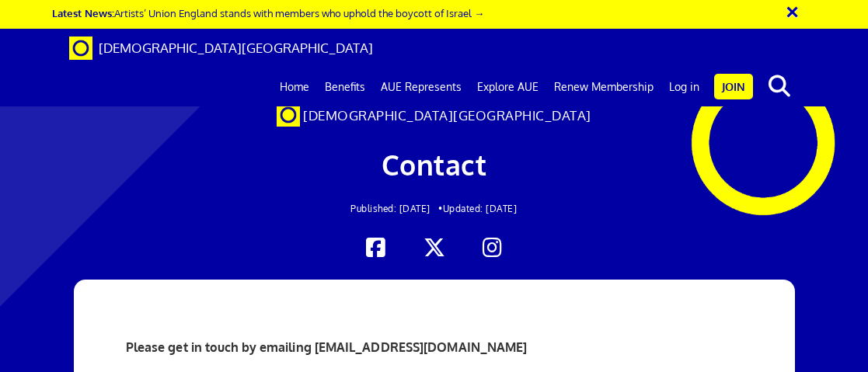 This screenshot has height=372, width=868. What do you see at coordinates (83, 13) in the screenshot?
I see `strong: Latest News:` at bounding box center [83, 13].